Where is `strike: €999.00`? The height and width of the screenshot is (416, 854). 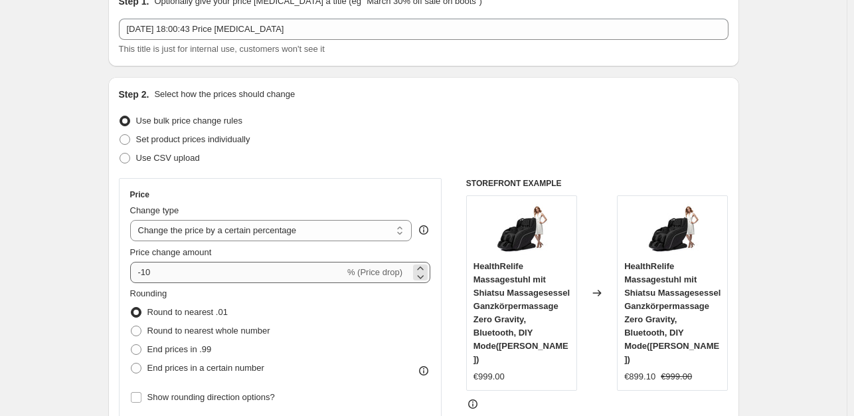 strike: €999.00 is located at coordinates (676, 377).